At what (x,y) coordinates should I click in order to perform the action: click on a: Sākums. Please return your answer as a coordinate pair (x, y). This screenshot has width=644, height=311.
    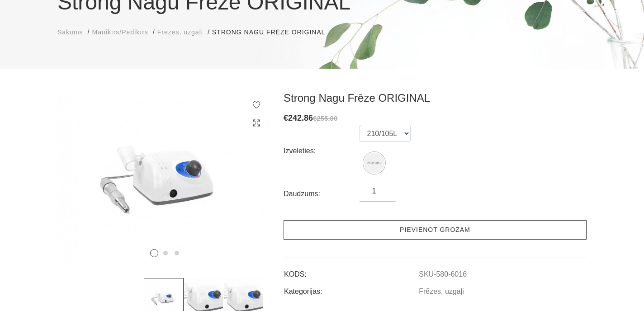
    Looking at the image, I should click on (70, 32).